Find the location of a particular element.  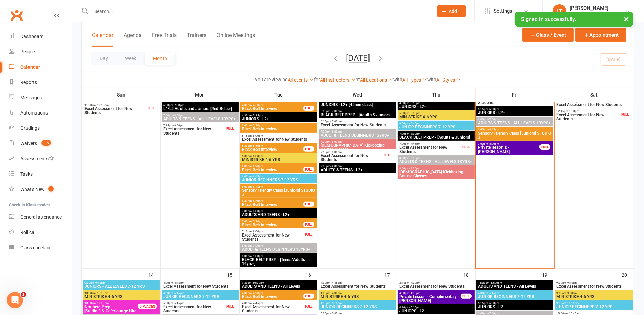

strong: You are viewing is located at coordinates (271, 80).